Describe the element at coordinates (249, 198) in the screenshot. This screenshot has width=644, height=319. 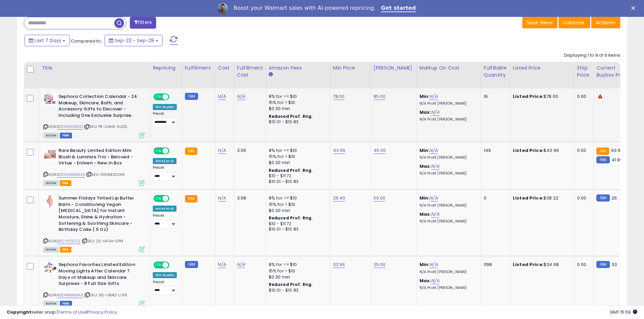
I see `div: 3.68` at that location.